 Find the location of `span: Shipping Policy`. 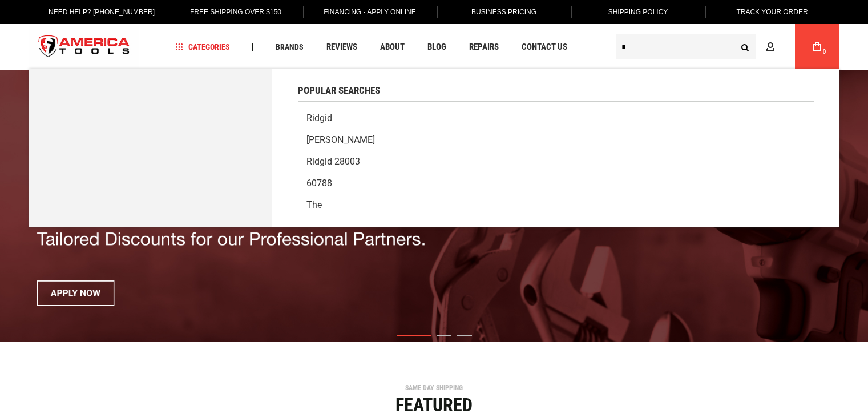

span: Shipping Policy is located at coordinates (638, 12).